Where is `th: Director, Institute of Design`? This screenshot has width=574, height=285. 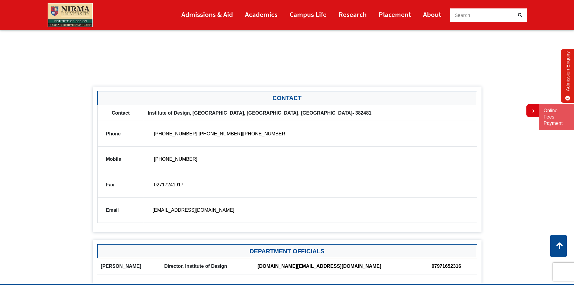
th: Director, Institute of Design is located at coordinates (207, 266).